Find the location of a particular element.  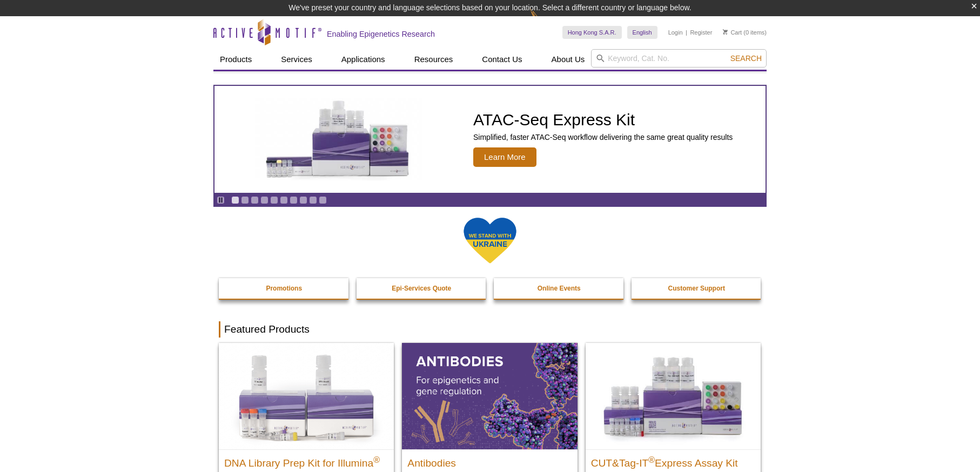

strong: Online Events is located at coordinates (559, 288).